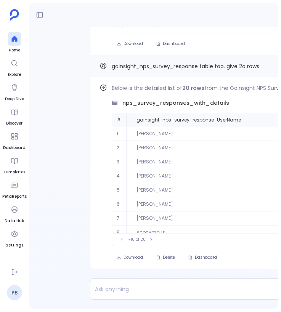 The height and width of the screenshot is (312, 281). Describe the element at coordinates (14, 43) in the screenshot. I see `a: Home` at that location.